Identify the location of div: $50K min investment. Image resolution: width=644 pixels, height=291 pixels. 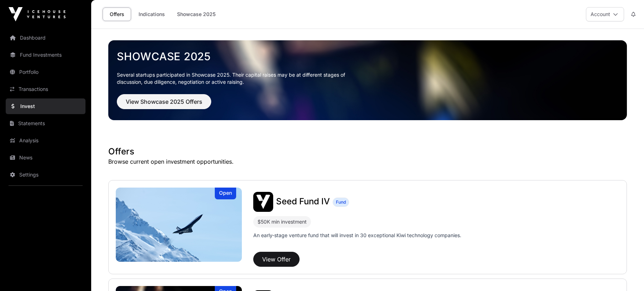
(282, 222).